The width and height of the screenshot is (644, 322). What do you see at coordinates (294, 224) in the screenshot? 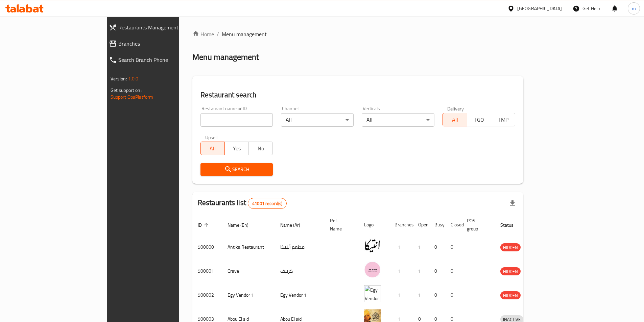
I see `span: Name (Ar)` at bounding box center [294, 224].